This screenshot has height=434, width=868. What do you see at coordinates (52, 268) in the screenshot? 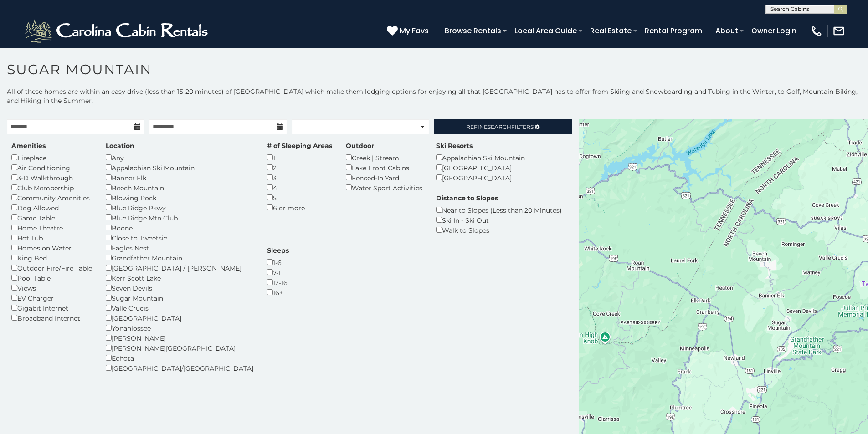
I see `div: Outdoor Fire/Fire Table` at bounding box center [52, 268].